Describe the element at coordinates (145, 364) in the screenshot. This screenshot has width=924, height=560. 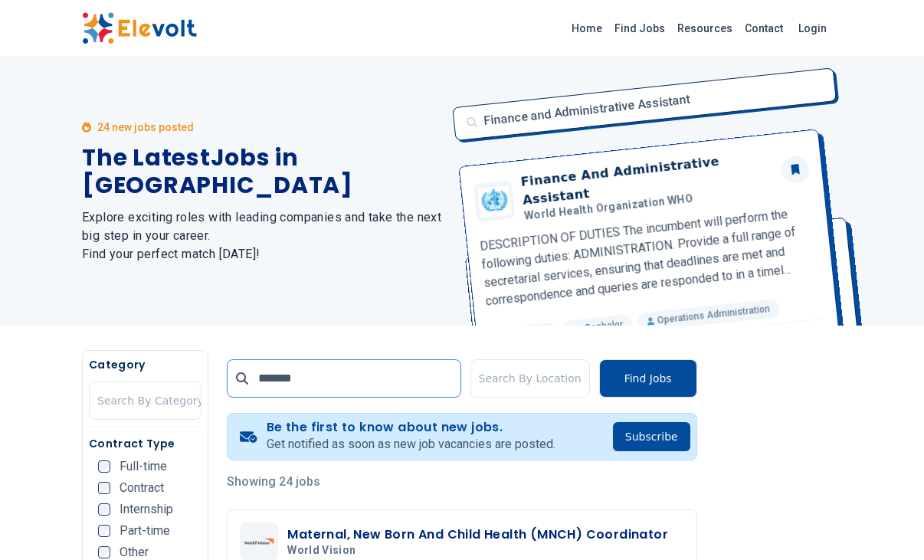
I see `h5: Category` at that location.